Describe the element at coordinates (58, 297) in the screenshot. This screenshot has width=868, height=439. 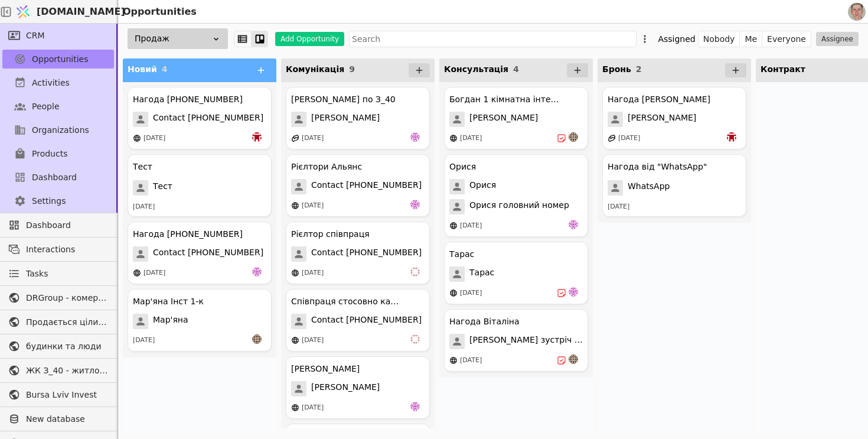
I see `a: DRGroup - комерційна нерухоомість` at that location.